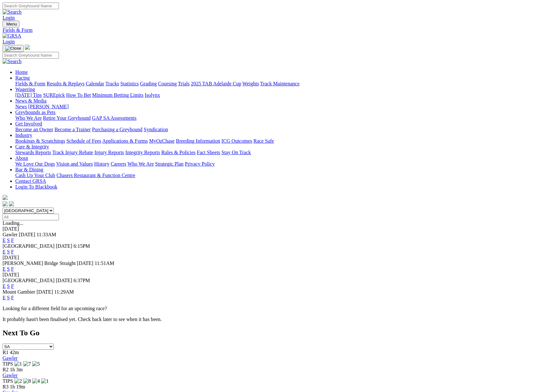 The image size is (534, 392). What do you see at coordinates (36, 364) in the screenshot?
I see `img: 5` at bounding box center [36, 364].